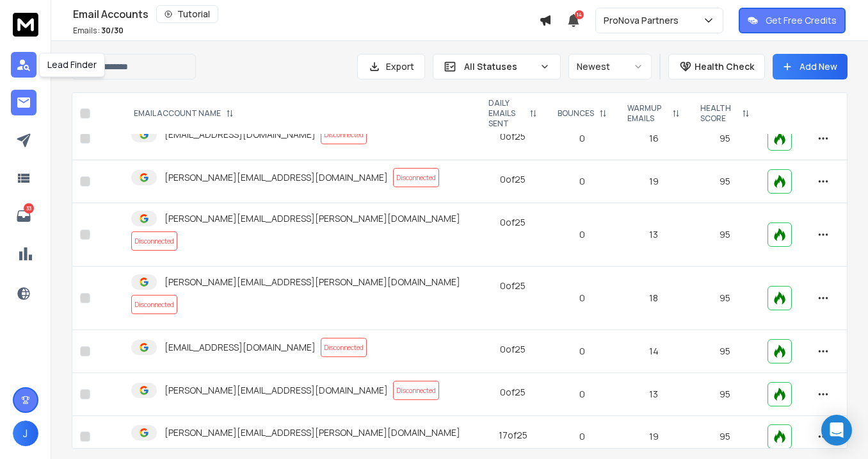 Image resolution: width=868 pixels, height=459 pixels. What do you see at coordinates (513, 435) in the screenshot?
I see `div: 17 of 25` at bounding box center [513, 435].